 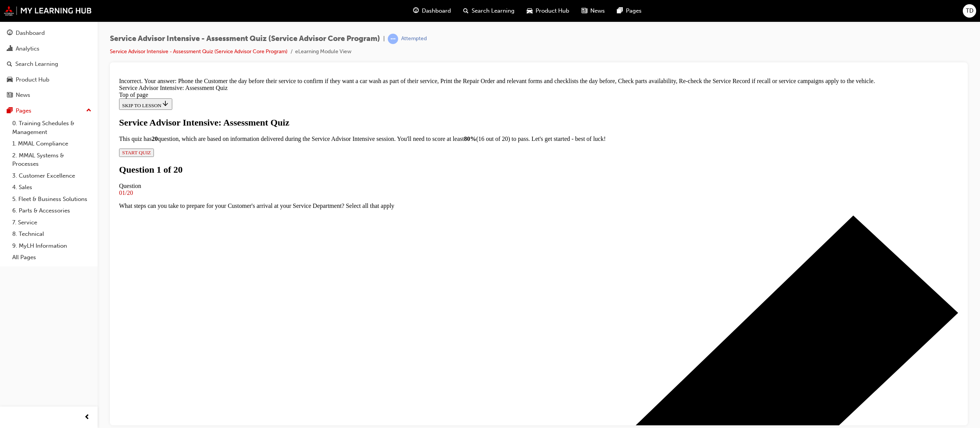 I want to click on a: search-iconSearch Learning, so click(x=489, y=11).